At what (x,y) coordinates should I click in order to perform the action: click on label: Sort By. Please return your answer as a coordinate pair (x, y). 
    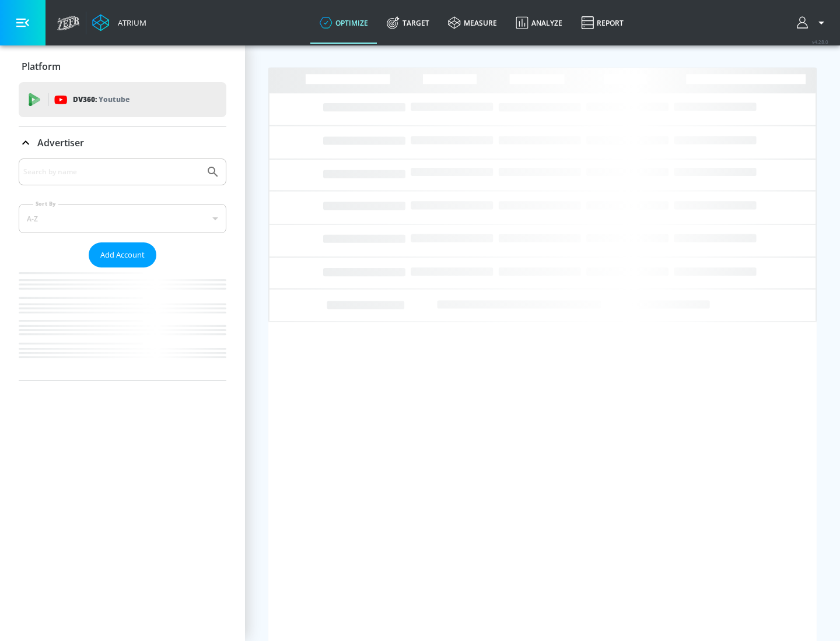
    Looking at the image, I should click on (45, 203).